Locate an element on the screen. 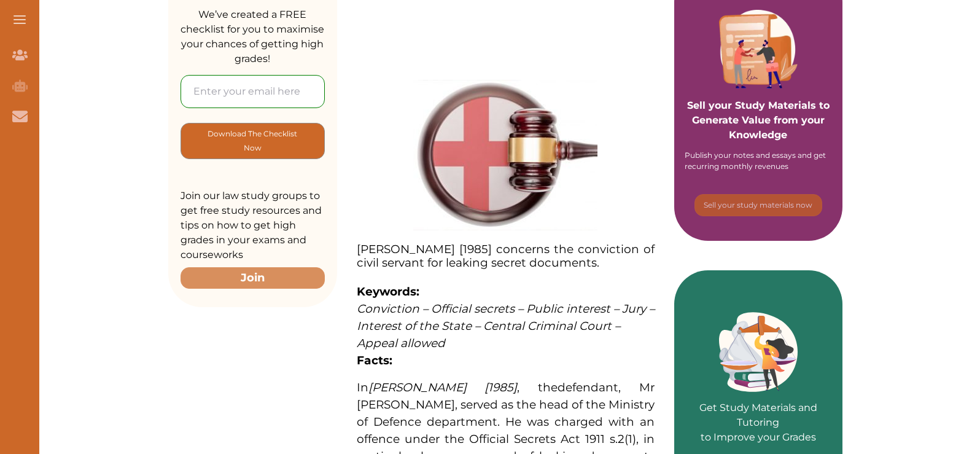 Image resolution: width=980 pixels, height=454 pixels. button: Join is located at coordinates (252, 278).